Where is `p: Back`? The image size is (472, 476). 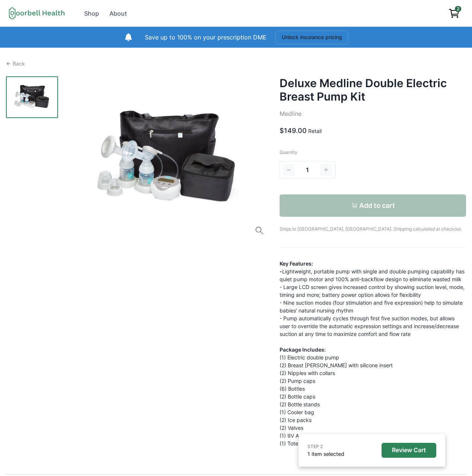 p: Back is located at coordinates (19, 63).